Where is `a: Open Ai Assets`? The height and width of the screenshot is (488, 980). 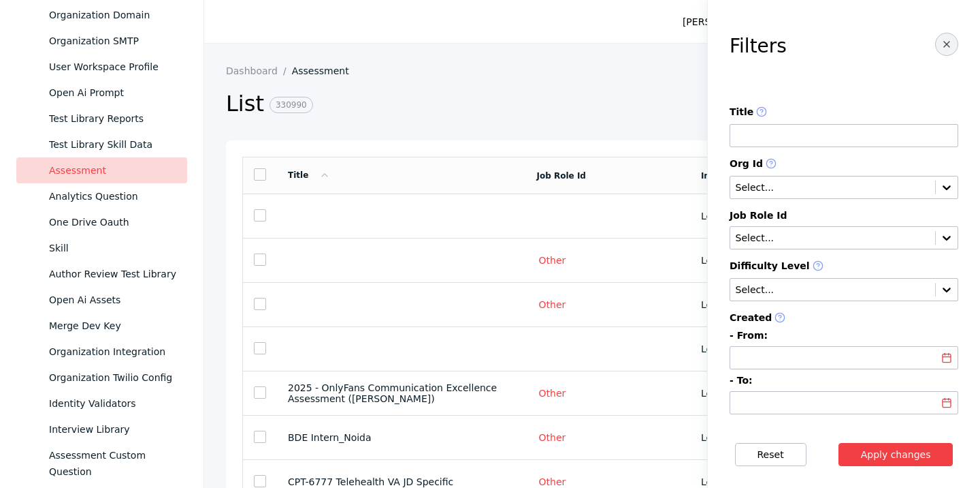
a: Open Ai Assets is located at coordinates (101, 300).